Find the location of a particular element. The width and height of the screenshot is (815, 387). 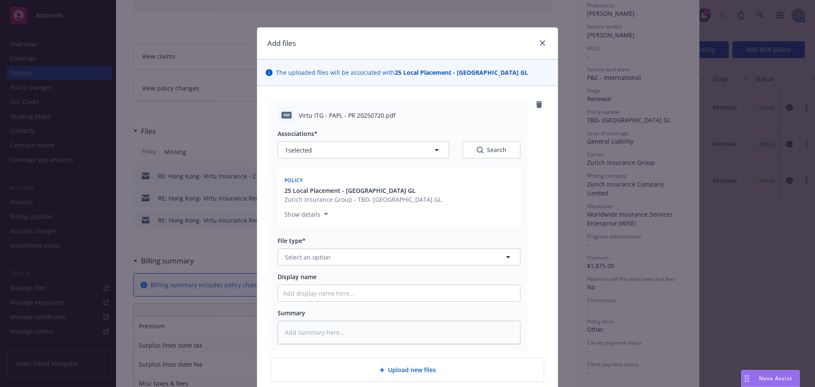

svg: Search is located at coordinates (480, 150).